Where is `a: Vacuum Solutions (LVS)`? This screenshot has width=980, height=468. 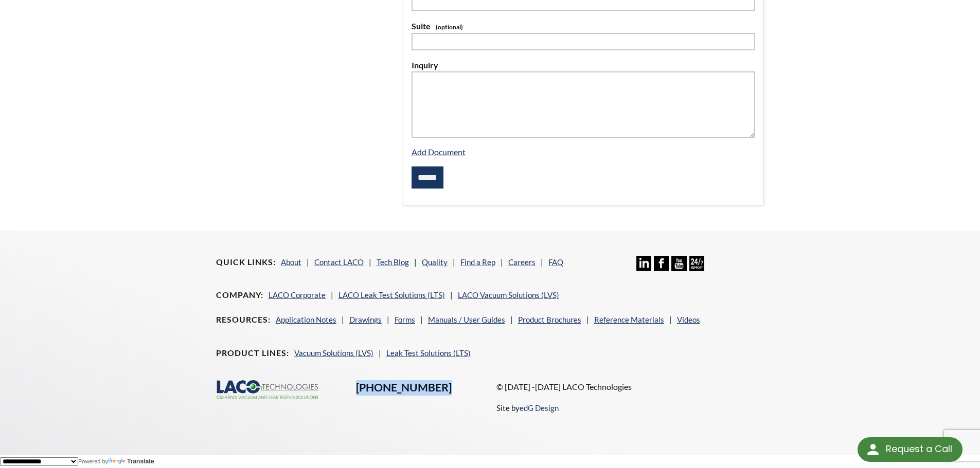
a: Vacuum Solutions (LVS) is located at coordinates (334, 353).